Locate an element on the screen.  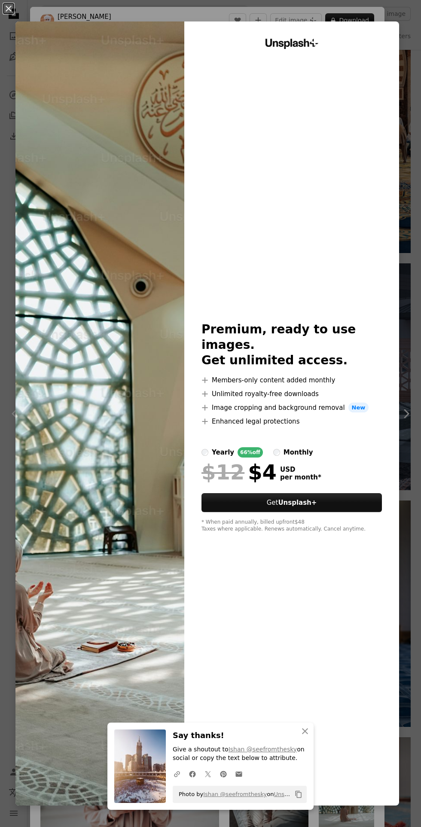
div: * When paid annually, billed upfront $48 Taxes where applicable. Renews automatically. Cancel any... is located at coordinates (292, 526).